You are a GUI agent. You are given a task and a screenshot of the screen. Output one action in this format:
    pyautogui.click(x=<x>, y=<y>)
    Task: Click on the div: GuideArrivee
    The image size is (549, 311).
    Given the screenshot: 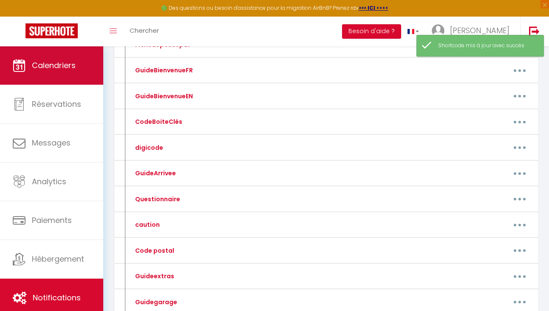 What is the action you would take?
    pyautogui.click(x=154, y=173)
    